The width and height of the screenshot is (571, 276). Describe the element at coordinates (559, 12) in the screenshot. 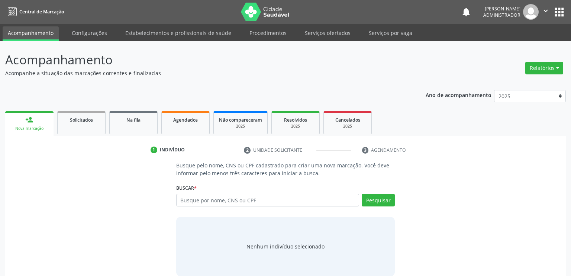

I see `button: apps` at that location.